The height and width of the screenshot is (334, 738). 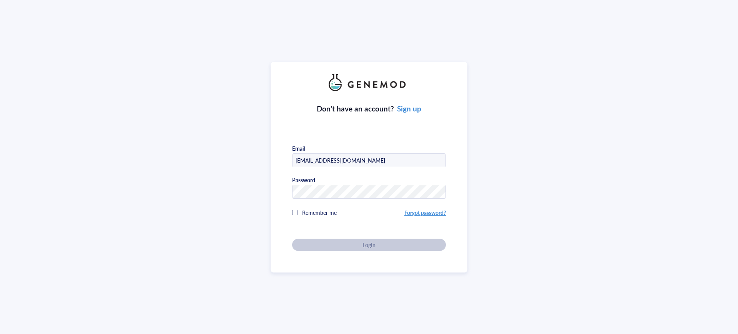 What do you see at coordinates (299, 148) in the screenshot?
I see `div: Email` at bounding box center [299, 148].